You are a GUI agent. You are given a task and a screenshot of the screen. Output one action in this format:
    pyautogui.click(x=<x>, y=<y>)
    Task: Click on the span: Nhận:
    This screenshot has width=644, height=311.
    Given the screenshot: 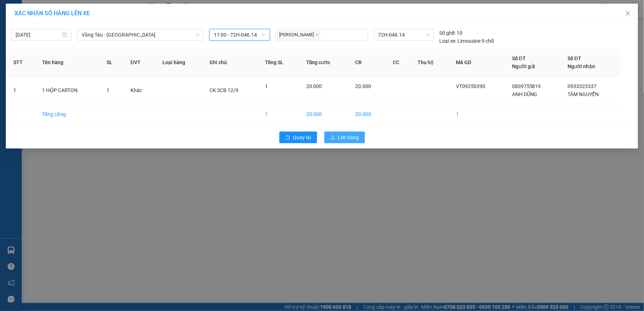 What is the action you would take?
    pyautogui.click(x=78, y=11)
    